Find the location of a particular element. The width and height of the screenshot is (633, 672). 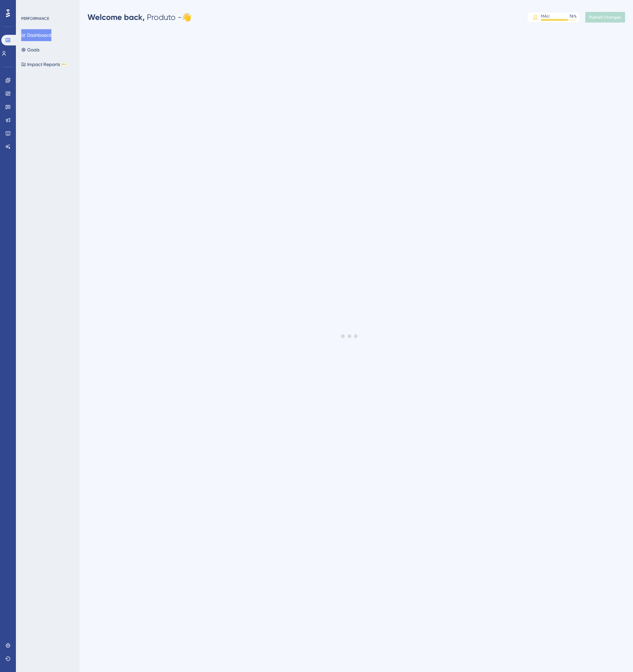

div: MAU is located at coordinates (545, 16).